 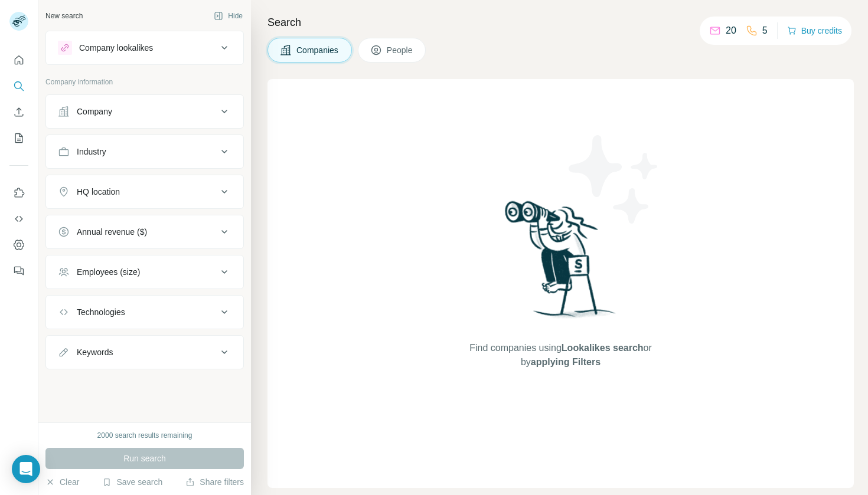 What do you see at coordinates (19, 138) in the screenshot?
I see `button: My lists` at bounding box center [19, 138].